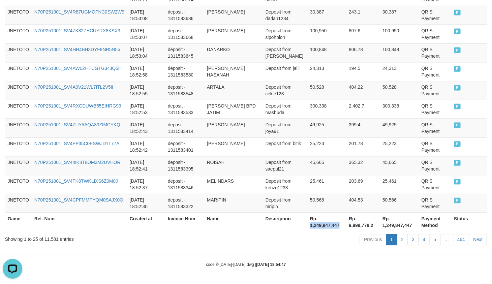  Describe the element at coordinates (285, 90) in the screenshot. I see `td: Deposit from cekle123` at that location.